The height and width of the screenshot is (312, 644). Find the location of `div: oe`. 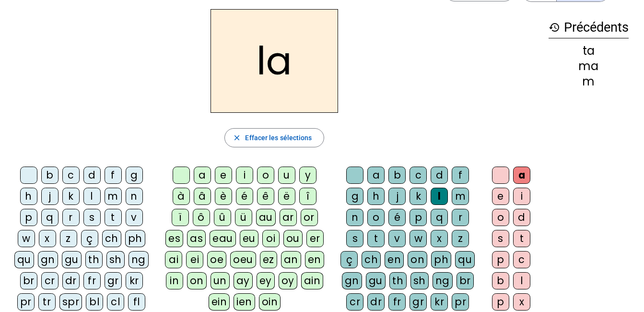

div: oe is located at coordinates (217, 260).